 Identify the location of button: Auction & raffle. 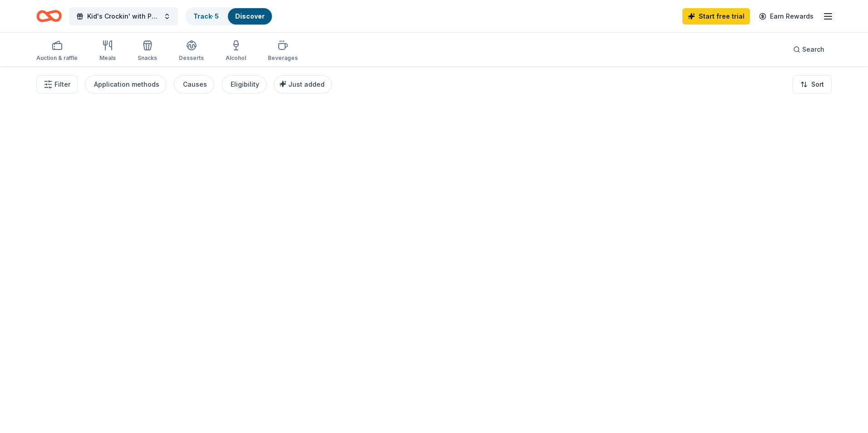
(56, 51).